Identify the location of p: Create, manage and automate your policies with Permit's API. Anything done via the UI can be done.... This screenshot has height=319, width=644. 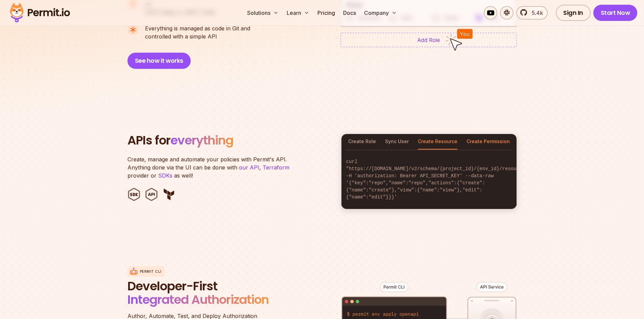
(212, 168).